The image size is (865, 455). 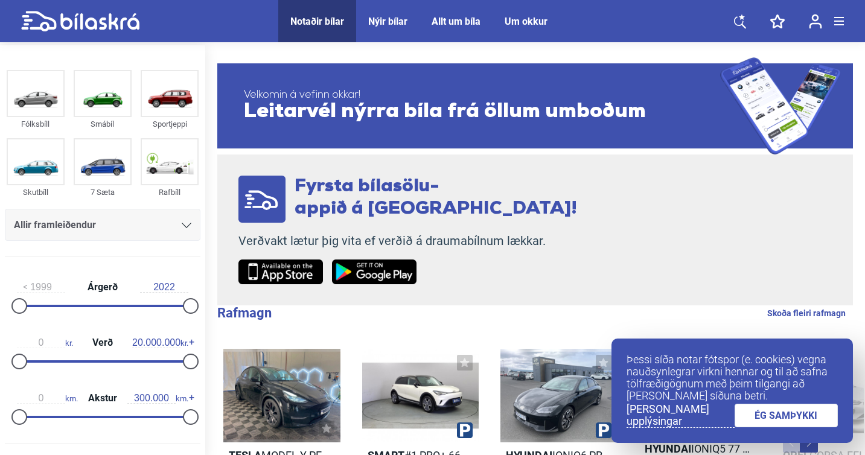 I want to click on div: Allt um bíla, so click(x=456, y=21).